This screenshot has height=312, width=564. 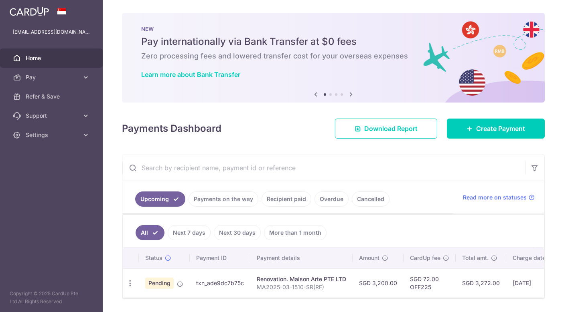 What do you see at coordinates (430, 283) in the screenshot?
I see `td: SGD 72.00 OFF225` at bounding box center [430, 283].